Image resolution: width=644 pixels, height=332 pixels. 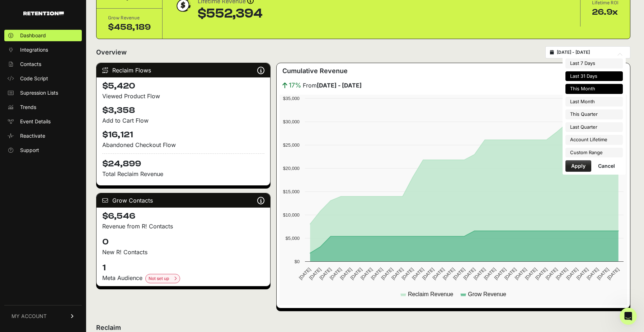 I want to click on div: Abandoned Checkout Flow, so click(x=184, y=145).